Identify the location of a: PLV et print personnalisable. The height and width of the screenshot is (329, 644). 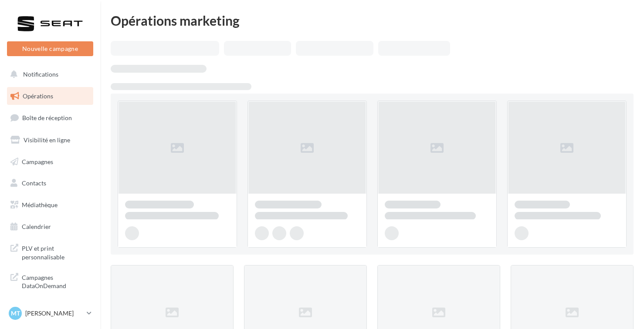
(50, 252).